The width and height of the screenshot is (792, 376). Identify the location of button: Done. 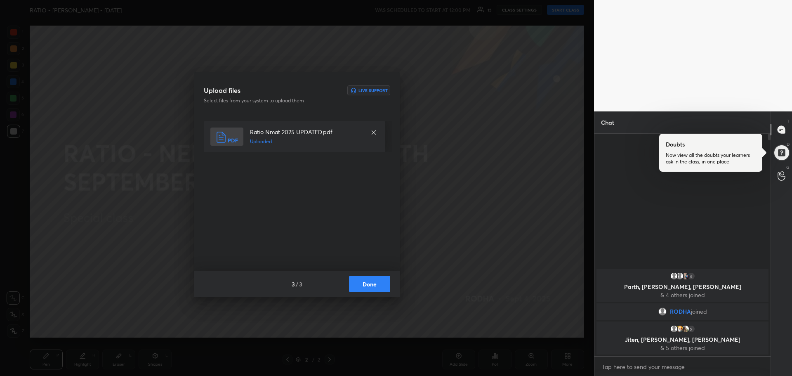
(369, 284).